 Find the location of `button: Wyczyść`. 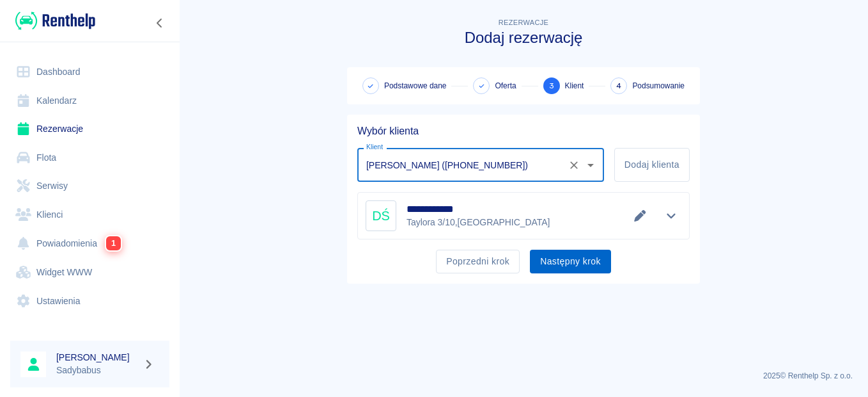

button: Wyczyść is located at coordinates (574, 165).